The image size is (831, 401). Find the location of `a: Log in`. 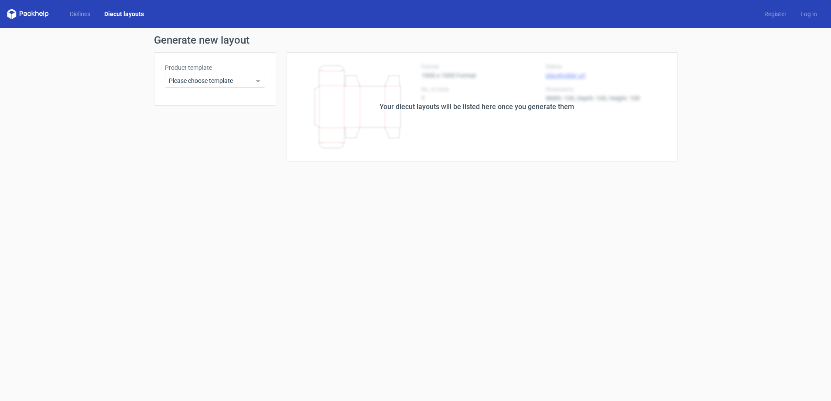

a: Log in is located at coordinates (808, 14).